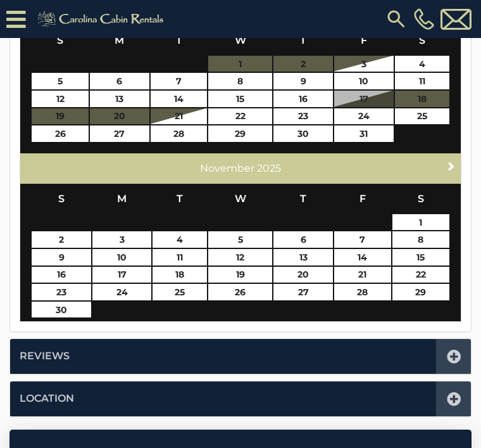  I want to click on img: Khaki-logo.png, so click(102, 19).